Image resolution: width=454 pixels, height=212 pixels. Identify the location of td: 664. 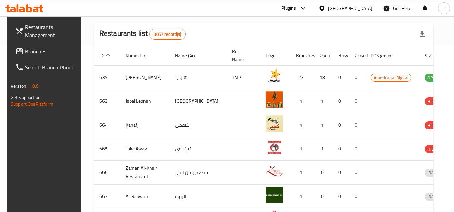
(107, 125).